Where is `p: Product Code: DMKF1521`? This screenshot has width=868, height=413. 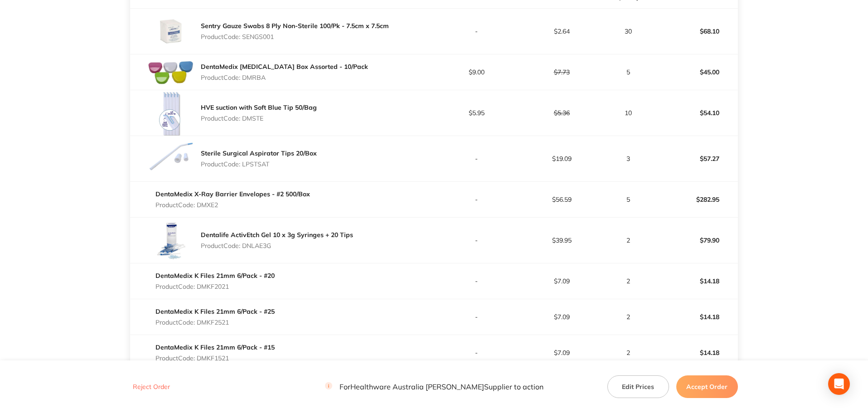 p: Product Code: DMKF1521 is located at coordinates (215, 358).